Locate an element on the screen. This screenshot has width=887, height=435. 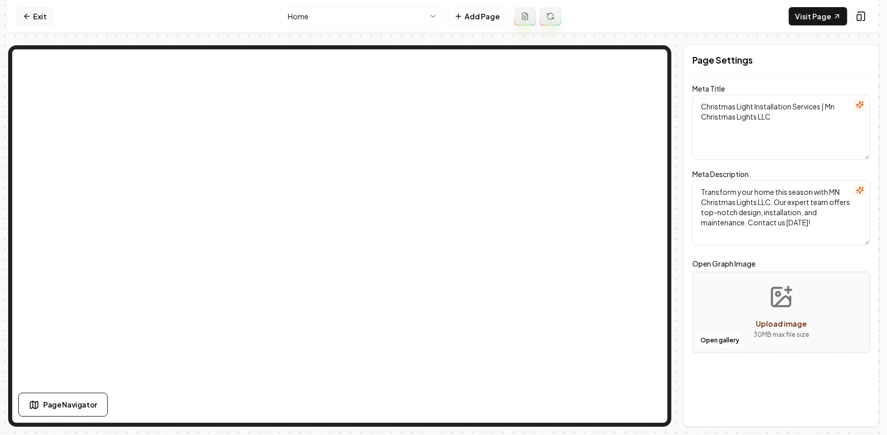
label: Meta Description is located at coordinates (720, 174).